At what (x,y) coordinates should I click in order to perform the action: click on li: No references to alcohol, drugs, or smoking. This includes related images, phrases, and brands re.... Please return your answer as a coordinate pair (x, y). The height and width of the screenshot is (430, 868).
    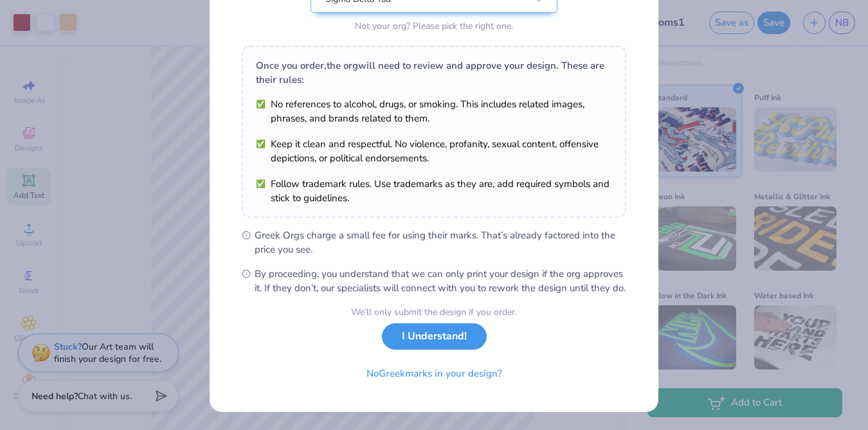
    Looking at the image, I should click on (434, 111).